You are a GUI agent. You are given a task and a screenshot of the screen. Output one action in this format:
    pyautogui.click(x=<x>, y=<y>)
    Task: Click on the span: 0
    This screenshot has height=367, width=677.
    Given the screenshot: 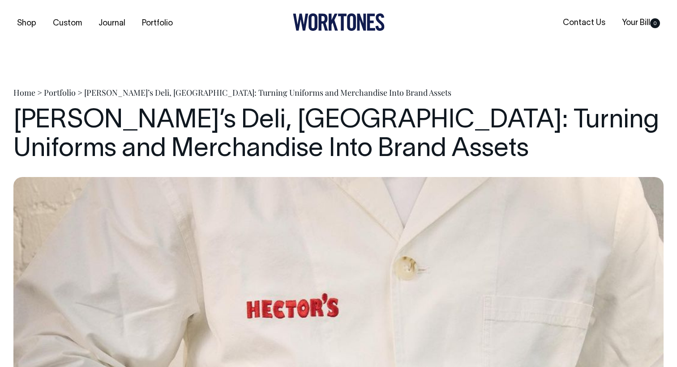 What is the action you would take?
    pyautogui.click(x=655, y=23)
    